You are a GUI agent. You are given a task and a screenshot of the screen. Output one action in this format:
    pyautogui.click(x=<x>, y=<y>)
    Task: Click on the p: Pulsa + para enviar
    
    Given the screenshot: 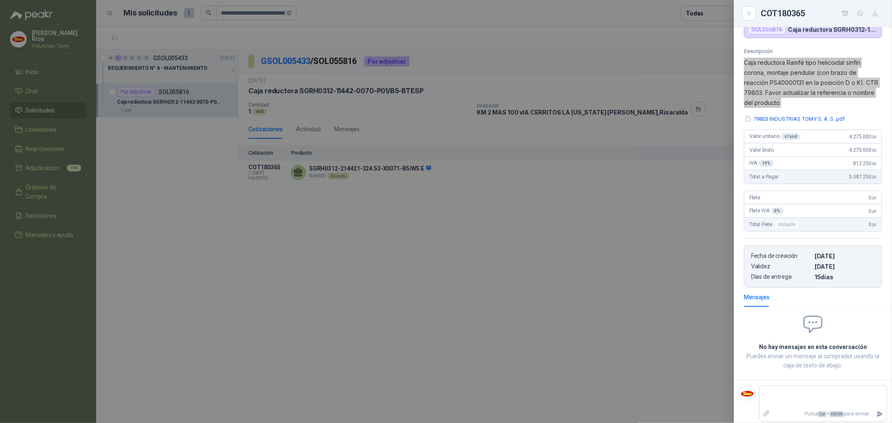 What is the action you would take?
    pyautogui.click(x=824, y=414)
    